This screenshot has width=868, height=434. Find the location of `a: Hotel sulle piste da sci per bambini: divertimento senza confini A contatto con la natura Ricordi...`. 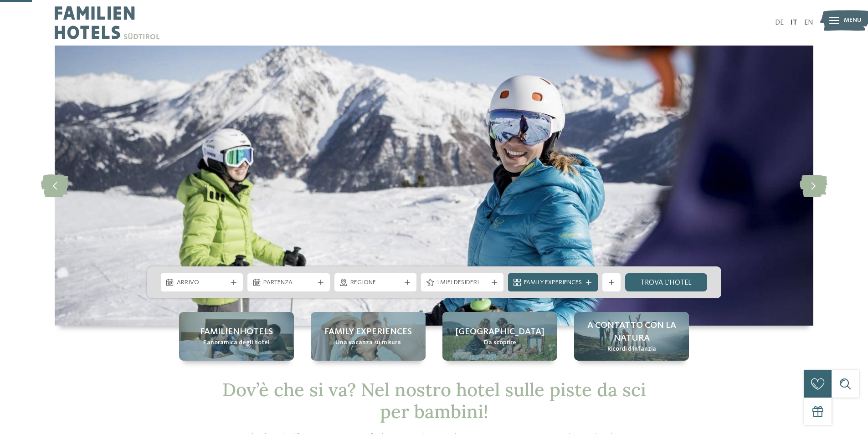

a: Hotel sulle piste da sci per bambini: divertimento senza confini A contatto con la natura Ricordi... is located at coordinates (632, 336).